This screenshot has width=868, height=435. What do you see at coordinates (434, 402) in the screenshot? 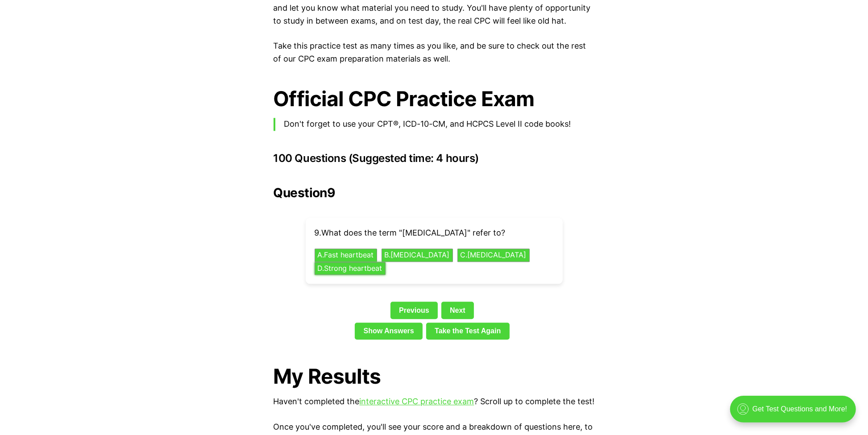
I see `p: Haven't completed the ? Scroll up to complete the test!` at bounding box center [434, 402].